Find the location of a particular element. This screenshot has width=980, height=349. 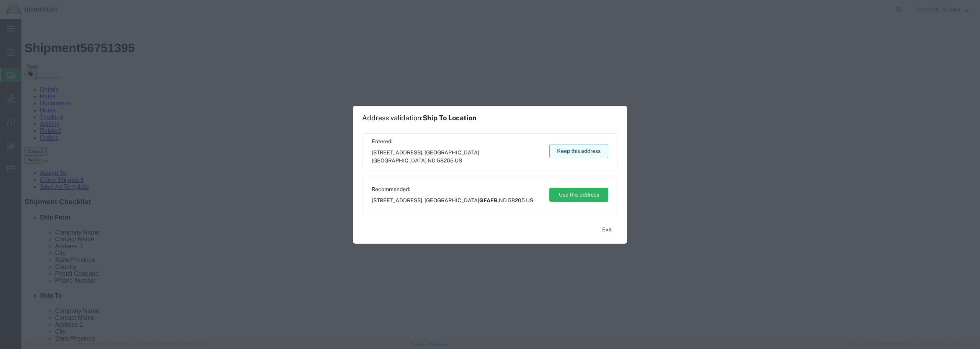

h1: Address validation: is located at coordinates (419, 118).